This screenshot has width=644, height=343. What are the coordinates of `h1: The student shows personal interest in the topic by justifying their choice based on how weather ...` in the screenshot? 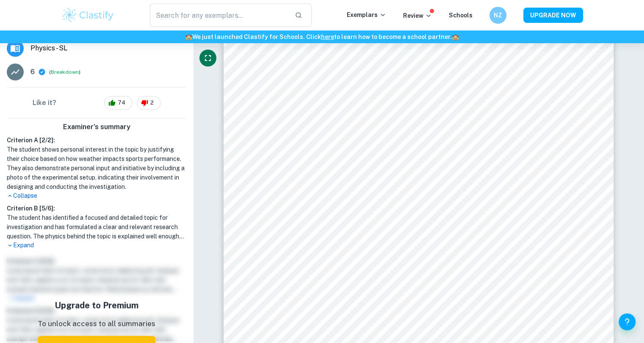 It's located at (97, 169).